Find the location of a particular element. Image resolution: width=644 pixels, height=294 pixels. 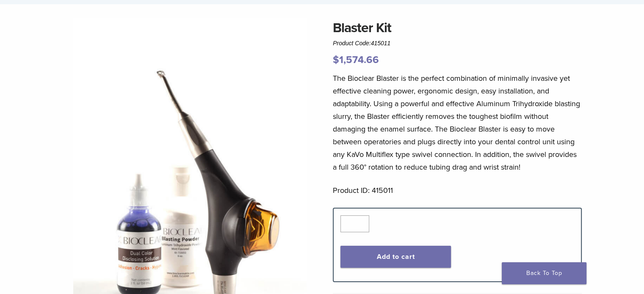

span: 415011 is located at coordinates (381, 43).